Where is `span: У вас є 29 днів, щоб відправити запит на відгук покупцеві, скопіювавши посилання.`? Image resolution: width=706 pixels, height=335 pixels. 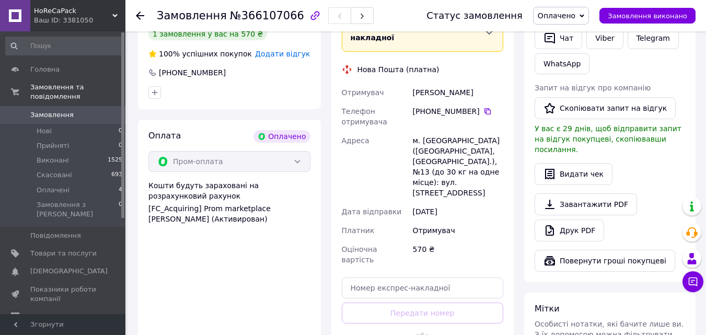 span: У вас є 29 днів, щоб відправити запит на відгук покупцеві, скопіювавши посилання. is located at coordinates (608, 139).